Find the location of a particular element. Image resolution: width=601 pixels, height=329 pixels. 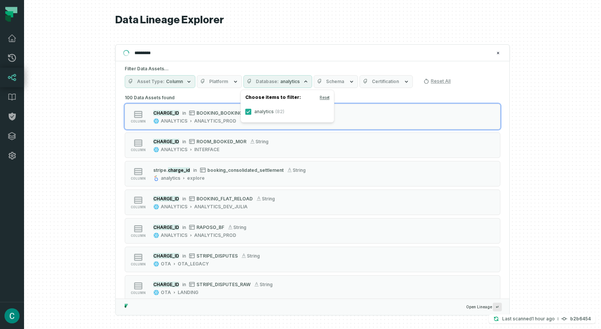

span: stri is located at coordinates (157, 170).